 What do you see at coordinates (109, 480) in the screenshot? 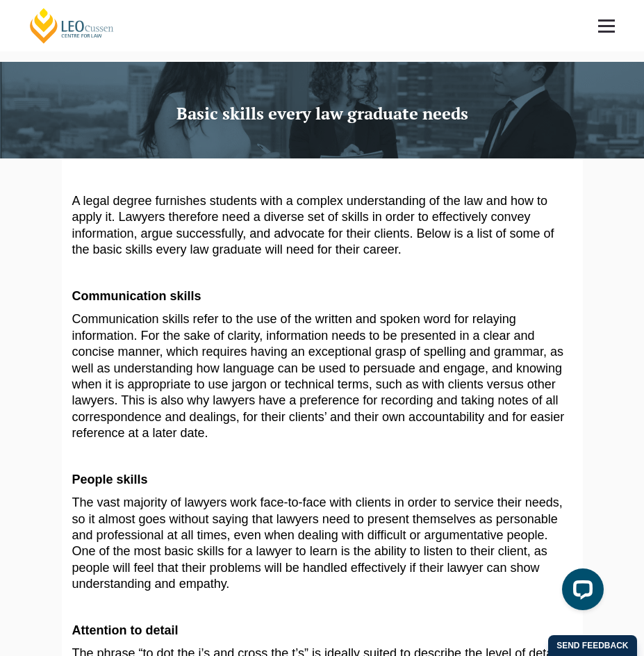
I see `b: People skills` at bounding box center [109, 480].